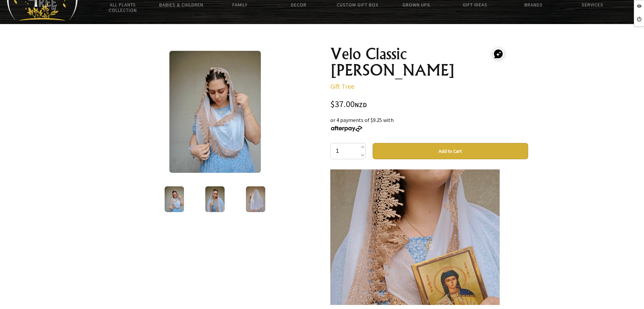 This screenshot has height=309, width=644. Describe the element at coordinates (450, 151) in the screenshot. I see `button: Add to Cart` at that location.